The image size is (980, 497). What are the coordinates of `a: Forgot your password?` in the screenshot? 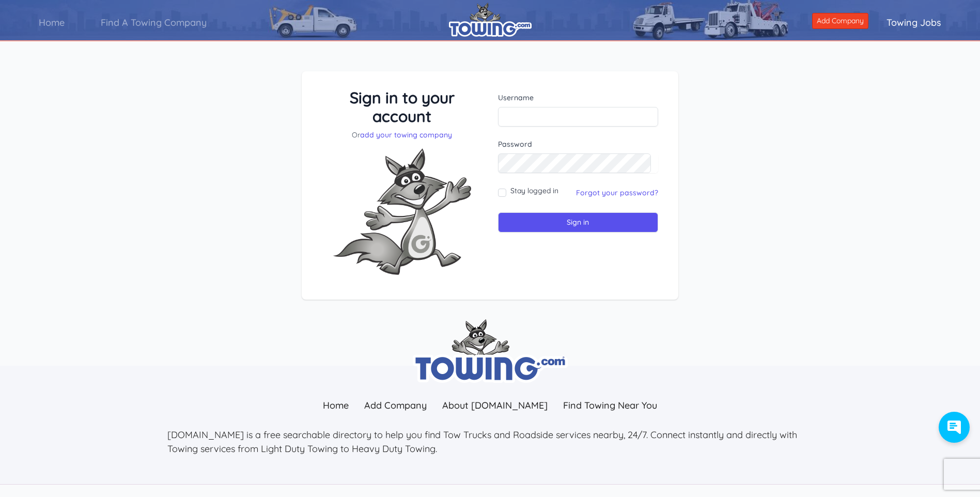 It's located at (617, 193).